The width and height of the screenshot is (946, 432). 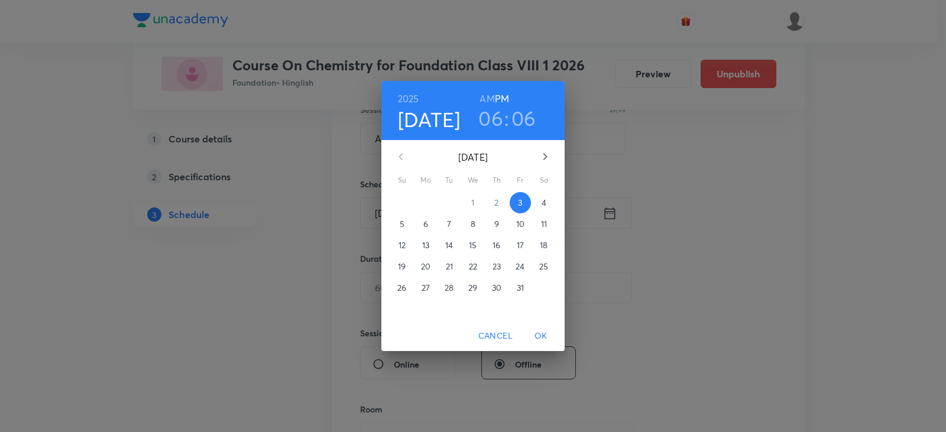 What do you see at coordinates (449, 267) in the screenshot?
I see `p: 21` at bounding box center [449, 267].